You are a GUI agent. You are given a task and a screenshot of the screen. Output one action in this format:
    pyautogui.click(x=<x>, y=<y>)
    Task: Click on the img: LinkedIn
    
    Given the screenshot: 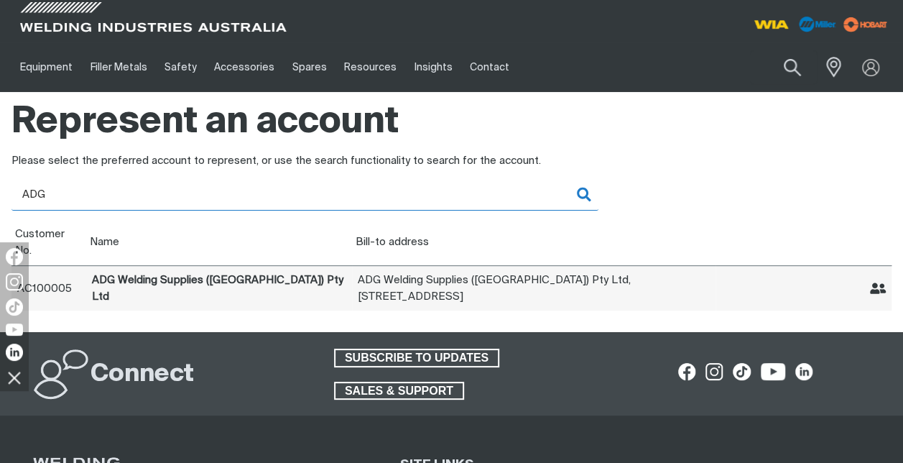 What is the action you would take?
    pyautogui.click(x=14, y=352)
    